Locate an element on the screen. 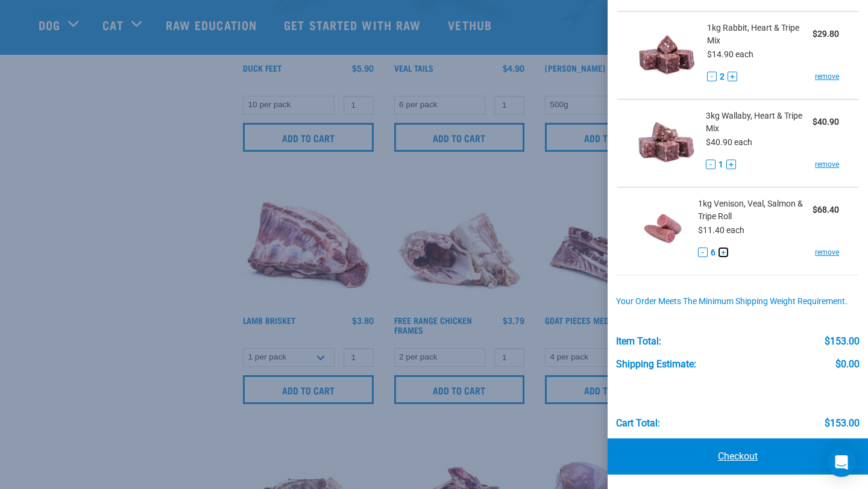 The width and height of the screenshot is (868, 489). span: $11.40 each is located at coordinates (721, 230).